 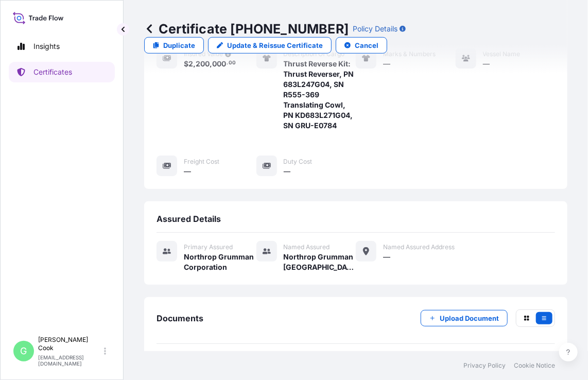 What do you see at coordinates (418, 247) in the screenshot?
I see `span: Named Assured Address` at bounding box center [418, 247].